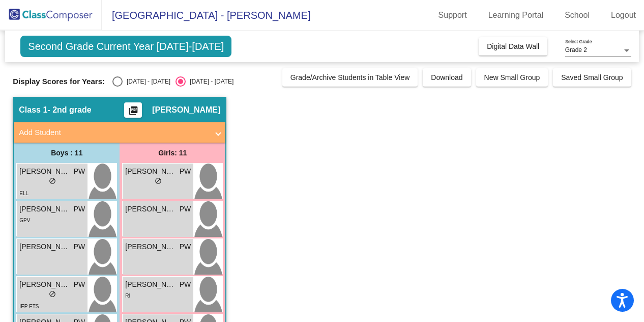  Describe the element at coordinates (516, 16) in the screenshot. I see `a: Learning Portal` at that location.